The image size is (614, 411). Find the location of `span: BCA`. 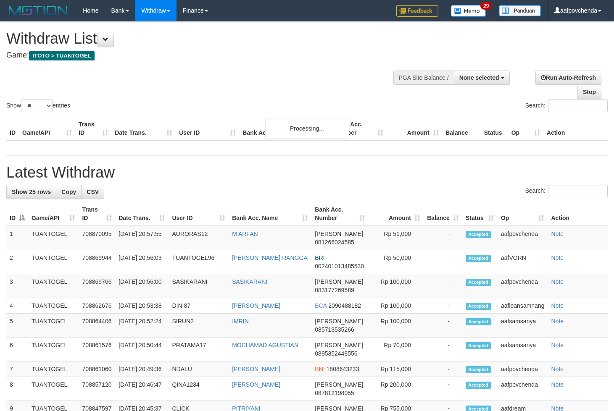

span: BCA is located at coordinates (321, 306).